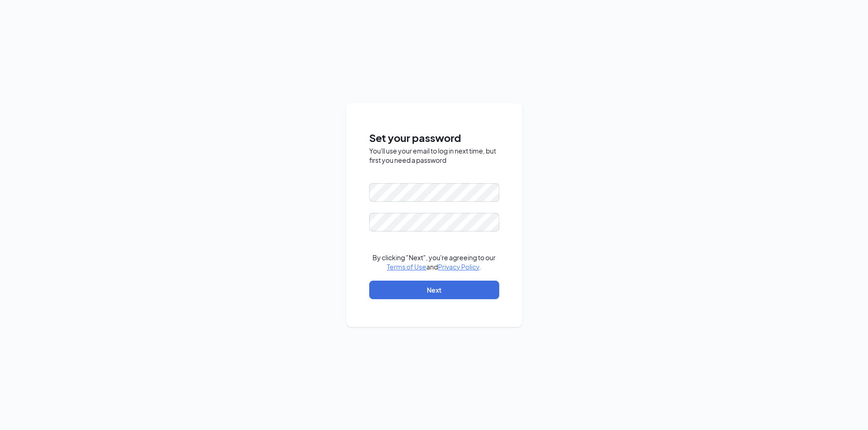 The height and width of the screenshot is (430, 868). I want to click on a: Terms of Use, so click(406, 267).